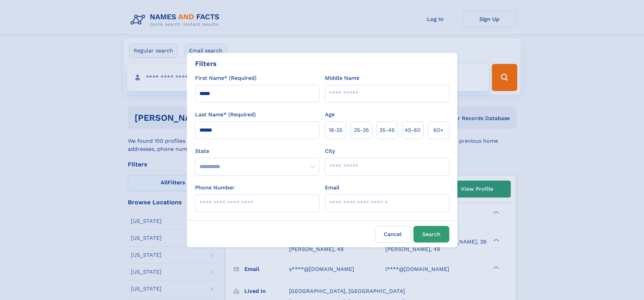  I want to click on span: 35‑45, so click(387, 131).